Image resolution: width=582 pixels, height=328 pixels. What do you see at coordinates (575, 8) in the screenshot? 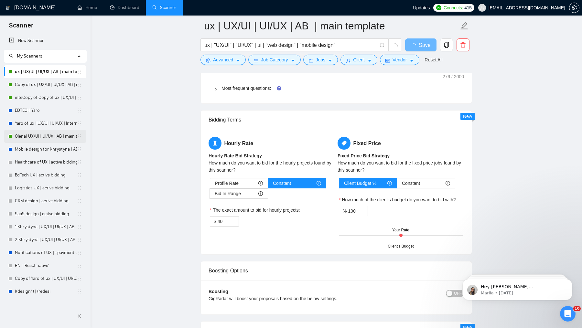
I see `a: setting` at bounding box center [575, 8].